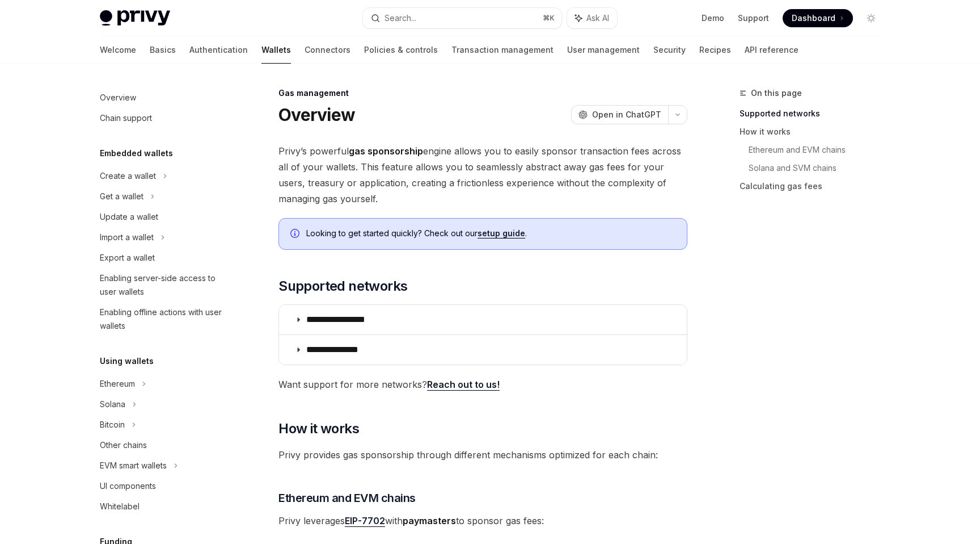 Image resolution: width=980 pixels, height=544 pixels. What do you see at coordinates (117, 384) in the screenshot?
I see `div: Ethereum` at bounding box center [117, 384].